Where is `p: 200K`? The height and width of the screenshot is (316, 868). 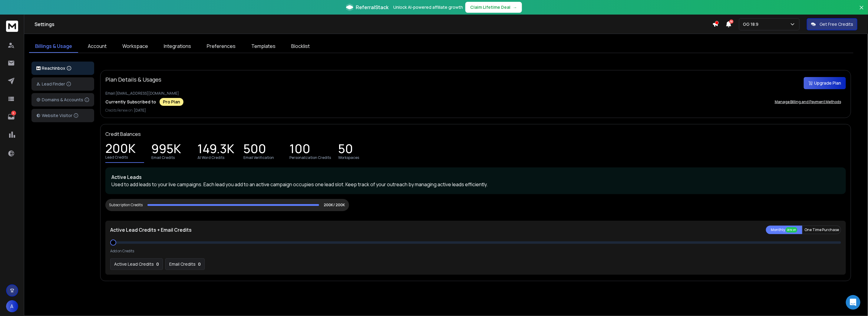 p: 200K is located at coordinates (121, 149).